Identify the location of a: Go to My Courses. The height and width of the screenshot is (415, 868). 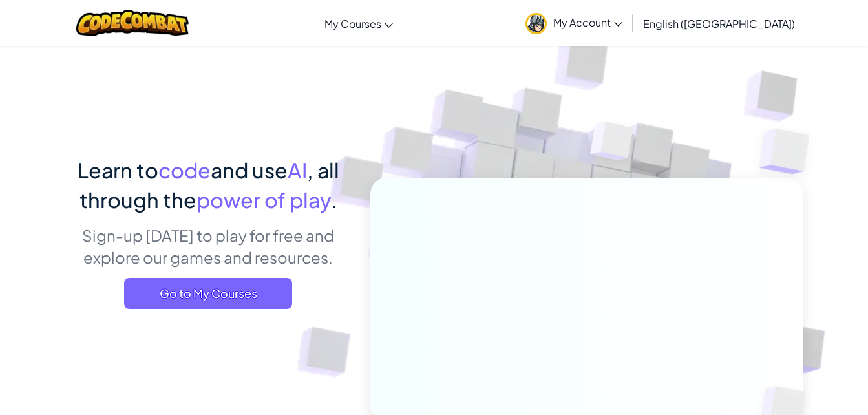
(208, 293).